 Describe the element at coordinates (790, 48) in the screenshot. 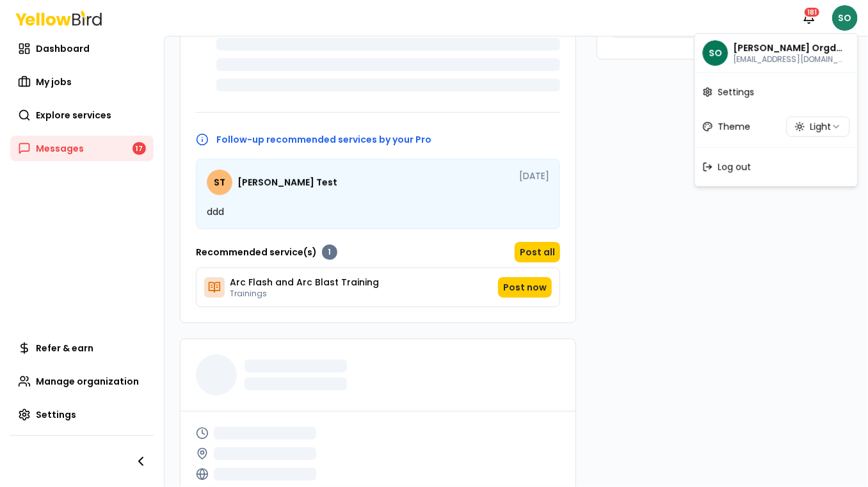

I see `p: Scott Orgdevtest` at that location.